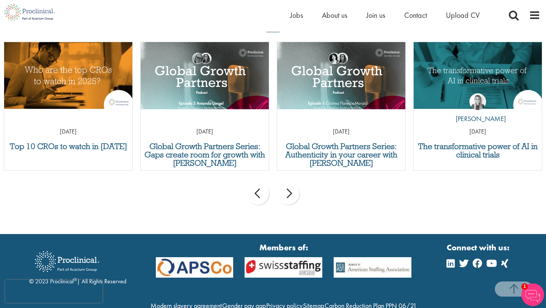 Image resolution: width=546 pixels, height=308 pixels. Describe the element at coordinates (288, 193) in the screenshot. I see `div: next` at that location.